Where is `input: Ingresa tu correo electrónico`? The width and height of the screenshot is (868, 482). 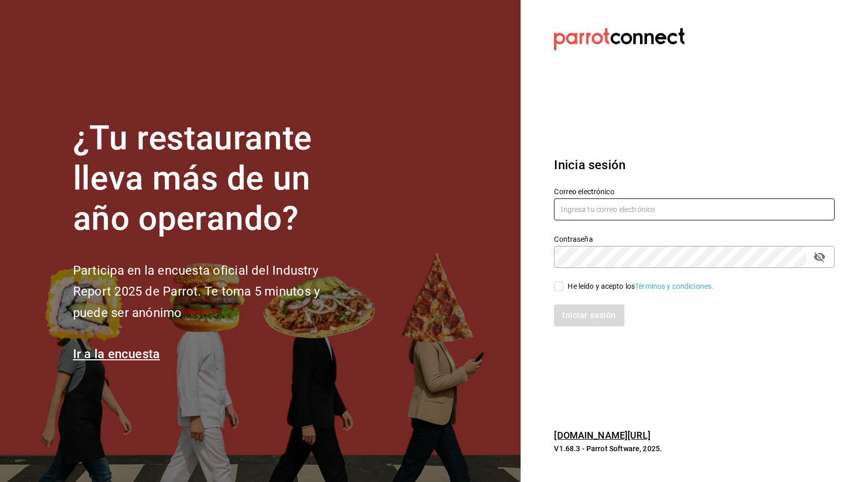
input: Ingresa tu correo electrónico is located at coordinates (694, 209).